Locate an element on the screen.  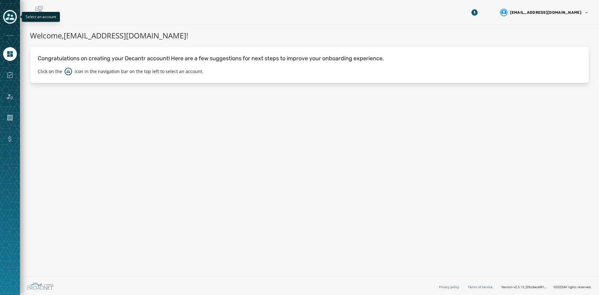
a: Terms of service is located at coordinates (480, 287).